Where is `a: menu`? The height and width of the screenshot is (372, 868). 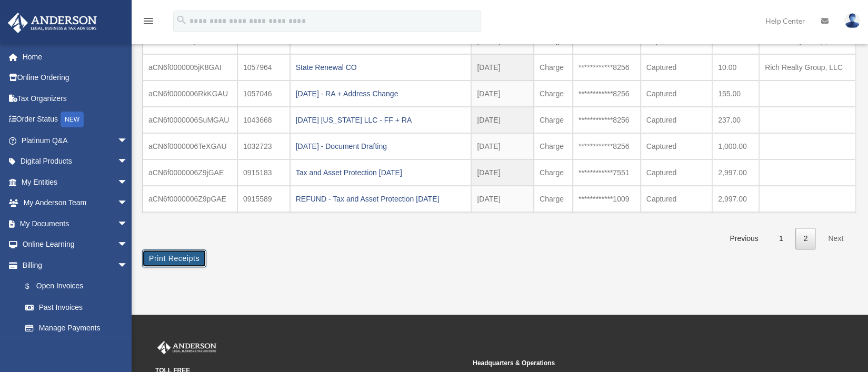 a: menu is located at coordinates (148, 23).